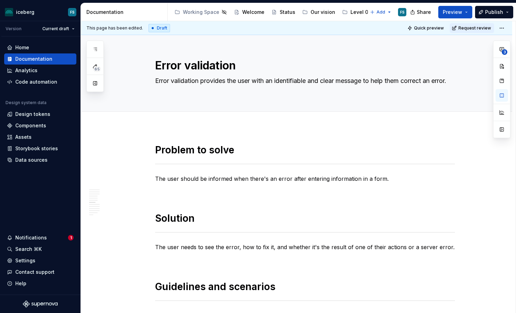  What do you see at coordinates (33, 114) in the screenshot?
I see `div: Design tokens` at bounding box center [33, 114].